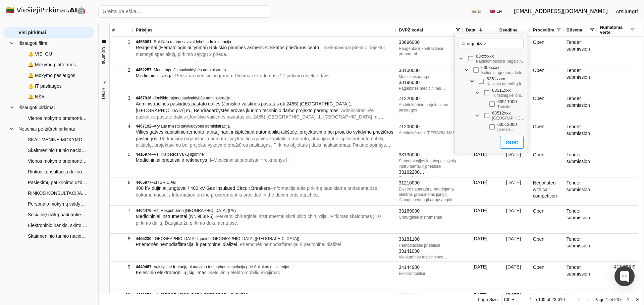 The width and height of the screenshot is (644, 305). I want to click on span: 4416974, so click(143, 155).